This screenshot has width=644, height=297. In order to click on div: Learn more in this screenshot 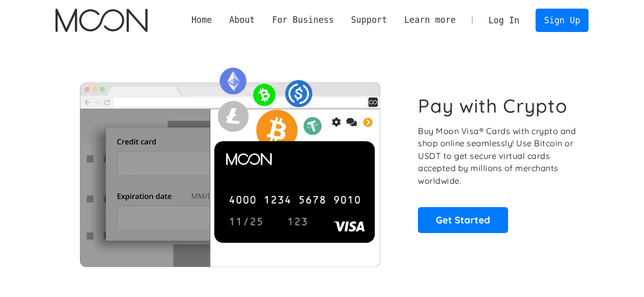, I will do `click(430, 20)`.